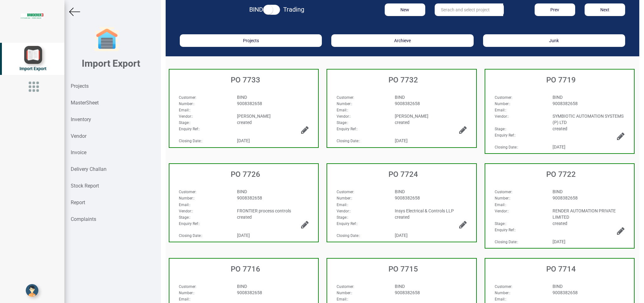  I want to click on strong: MasterSheet, so click(84, 102).